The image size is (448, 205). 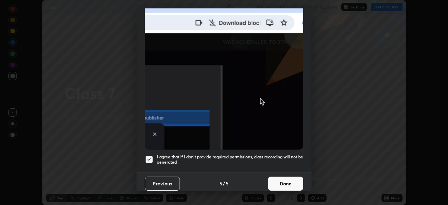 What do you see at coordinates (286, 184) in the screenshot?
I see `button: Done` at bounding box center [286, 184].